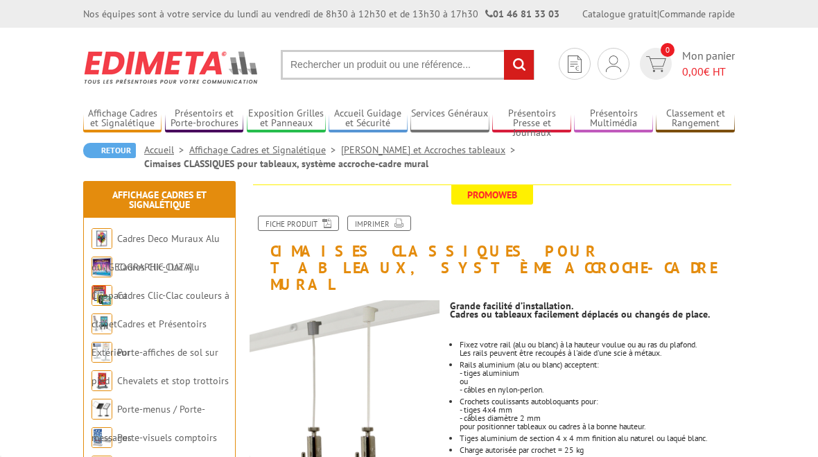  Describe the element at coordinates (408, 64) in the screenshot. I see `input: Rechercher un produit ou une référence...` at that location.